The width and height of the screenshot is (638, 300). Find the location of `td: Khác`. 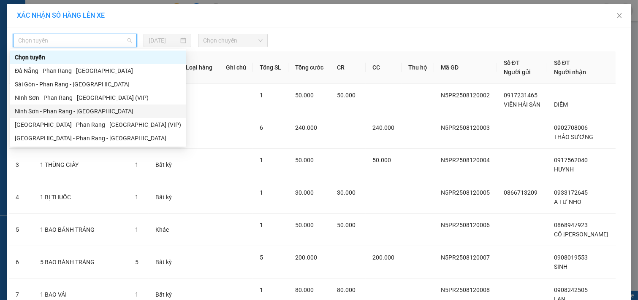

td: Khác is located at coordinates (163, 230).